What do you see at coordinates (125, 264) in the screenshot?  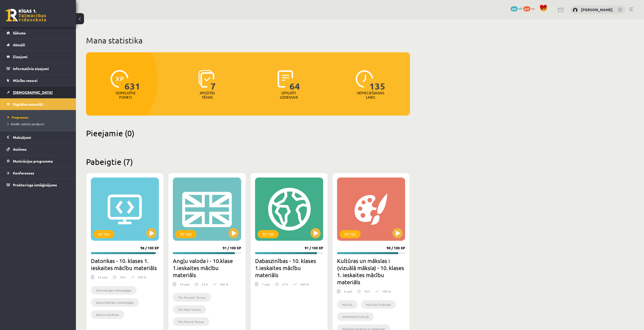 I see `h2: Datorikas - 10. klases 1. ieskaites mācību materiāls` at bounding box center [125, 264].